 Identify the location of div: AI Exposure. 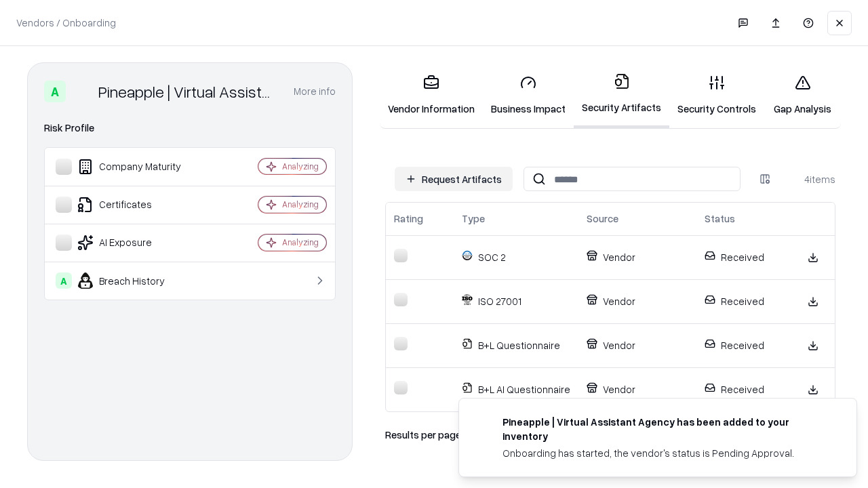
(136, 243).